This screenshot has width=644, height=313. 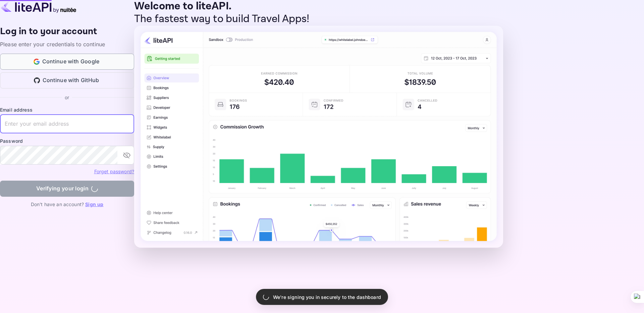 What do you see at coordinates (319, 19) in the screenshot?
I see `p: The fastest way to build Travel Apps!` at bounding box center [319, 19].